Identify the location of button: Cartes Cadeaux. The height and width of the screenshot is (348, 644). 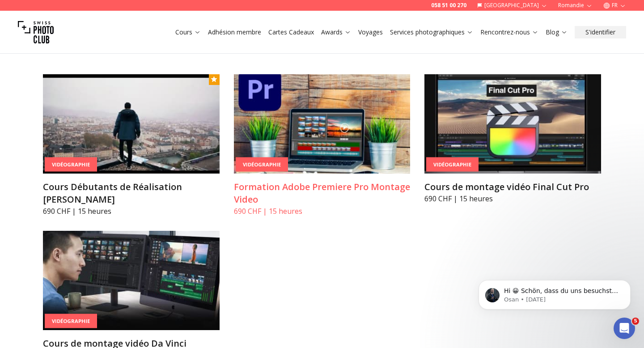
(291, 32).